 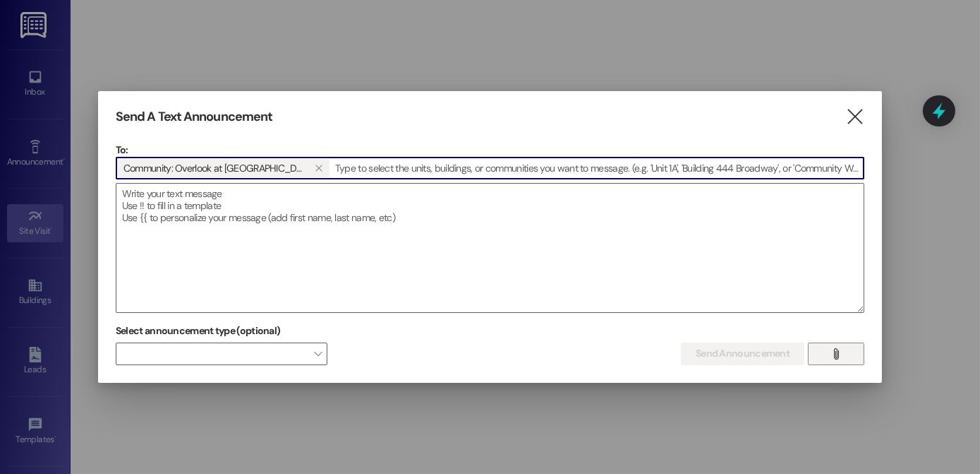 I want to click on button: Community: Overlook at Thornton, so click(x=319, y=168).